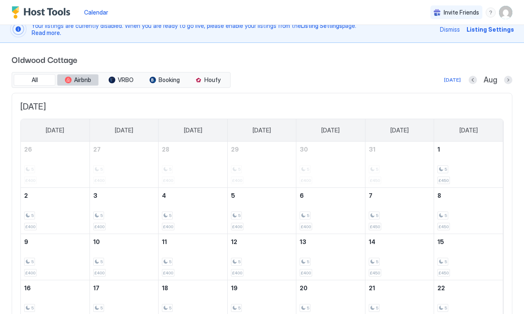  What do you see at coordinates (165, 242) in the screenshot?
I see `span: 11` at bounding box center [165, 242].